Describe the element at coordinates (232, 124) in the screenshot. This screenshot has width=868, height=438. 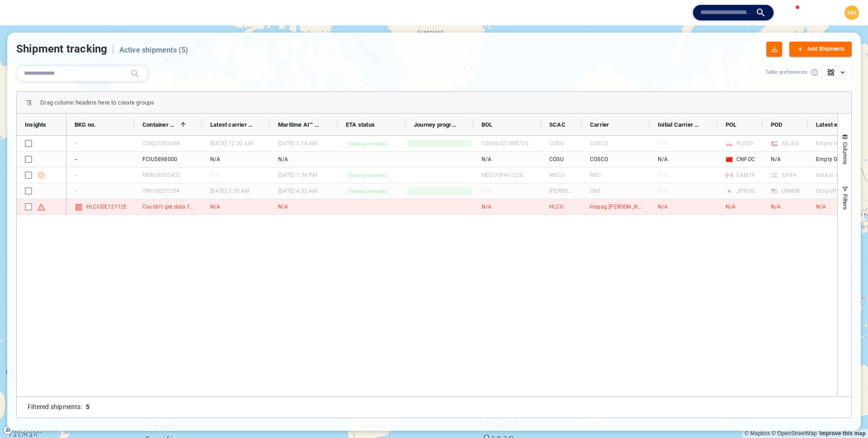
I see `span: Latest carrier ETD/ATD` at that location.